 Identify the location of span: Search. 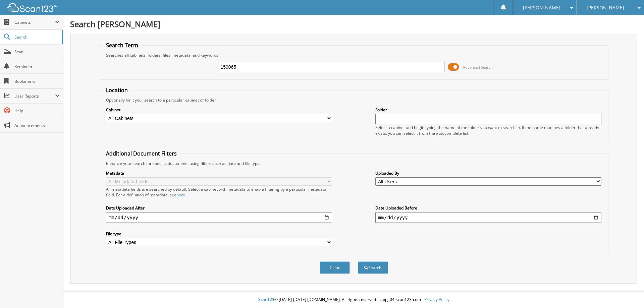
(37, 37).